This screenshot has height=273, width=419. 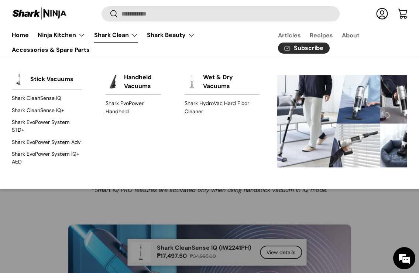 What do you see at coordinates (20, 35) in the screenshot?
I see `a: Home` at bounding box center [20, 35].